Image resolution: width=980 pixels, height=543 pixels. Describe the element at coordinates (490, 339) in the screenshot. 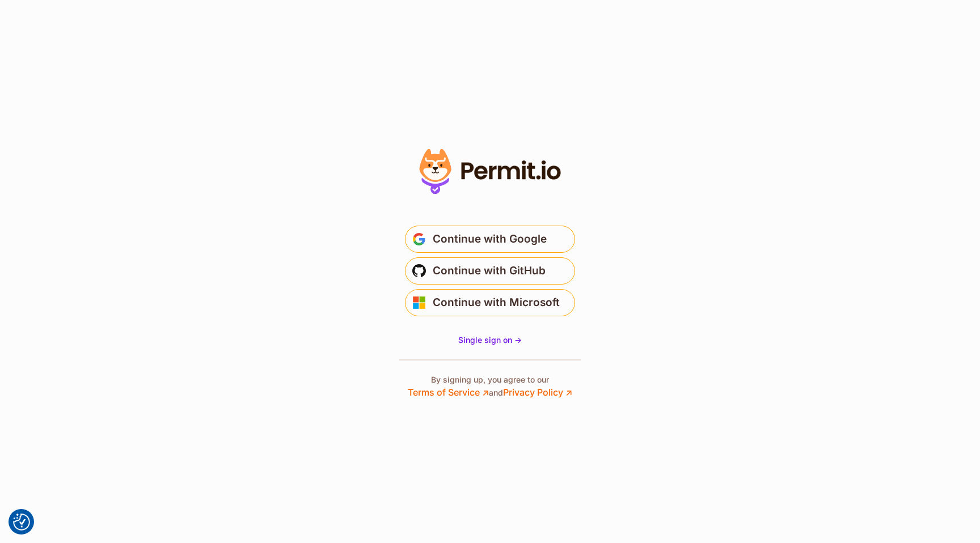

I see `span: Single sign on ->` at that location.